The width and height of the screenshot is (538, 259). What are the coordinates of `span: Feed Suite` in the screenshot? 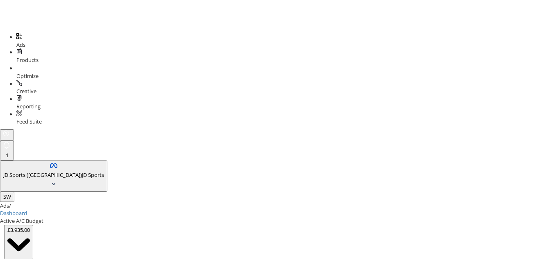 It's located at (29, 121).